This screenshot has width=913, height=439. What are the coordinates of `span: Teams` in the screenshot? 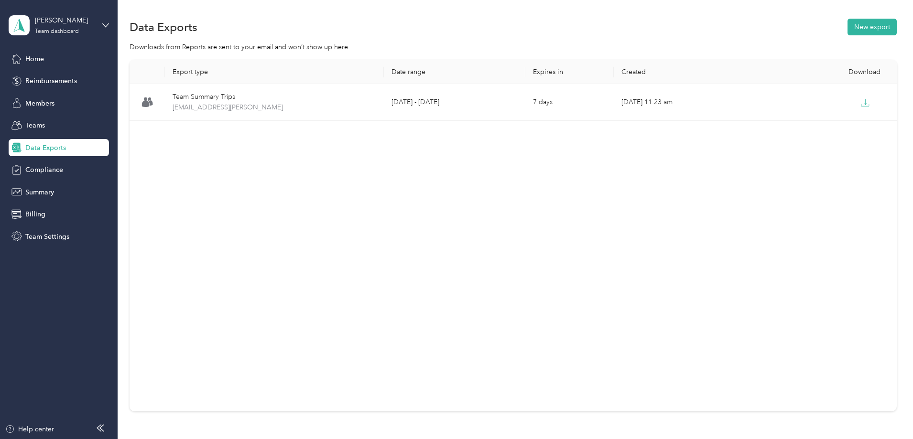 It's located at (35, 125).